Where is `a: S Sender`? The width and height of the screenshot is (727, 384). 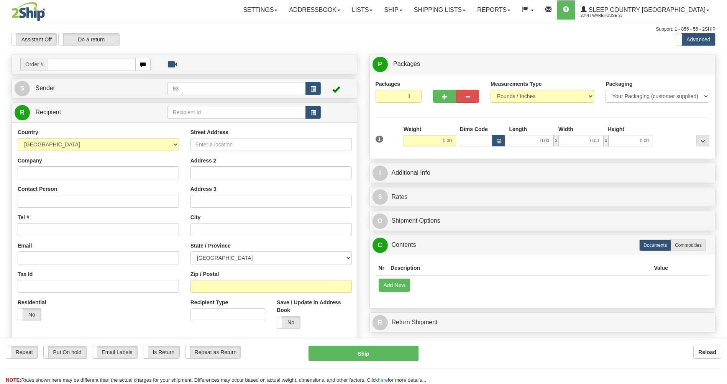 a: S Sender is located at coordinates (91, 88).